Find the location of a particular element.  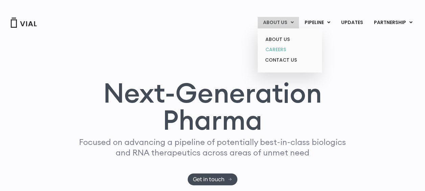

a: CONTACT US is located at coordinates (290, 60).